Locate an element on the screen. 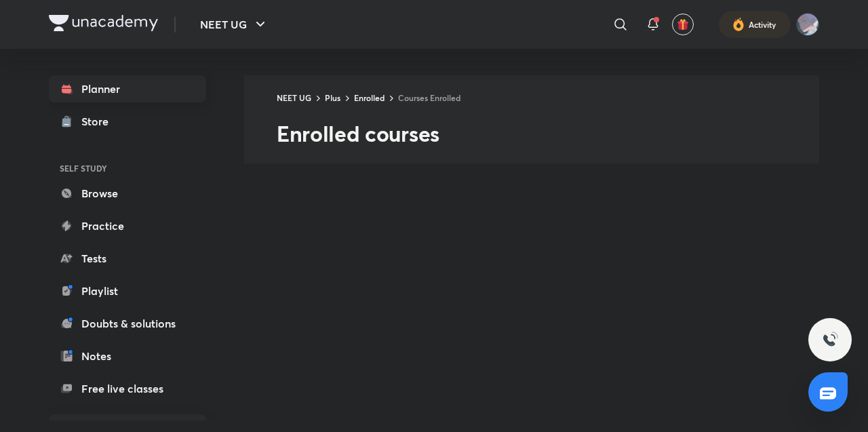 Image resolution: width=868 pixels, height=432 pixels. a: Tests is located at coordinates (128, 258).